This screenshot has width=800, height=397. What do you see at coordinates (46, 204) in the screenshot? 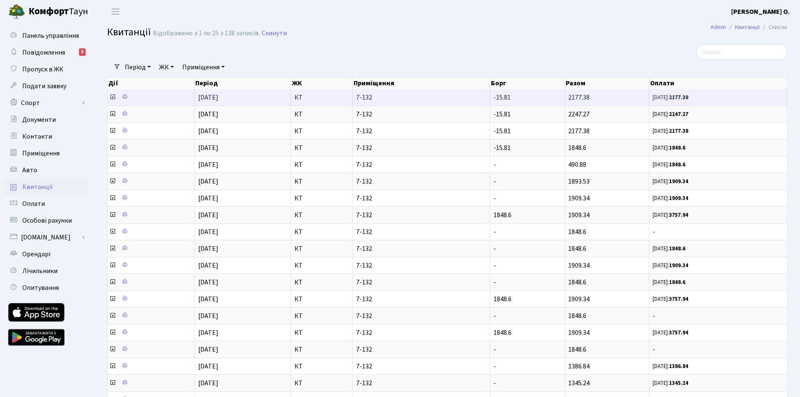
I see `a: Оплати` at bounding box center [46, 204].